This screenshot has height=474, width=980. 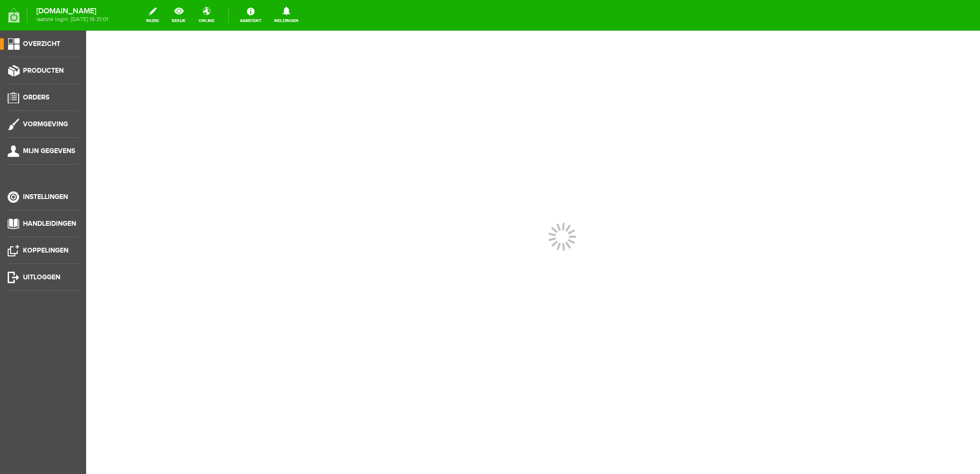 I want to click on span: Producten, so click(x=43, y=70).